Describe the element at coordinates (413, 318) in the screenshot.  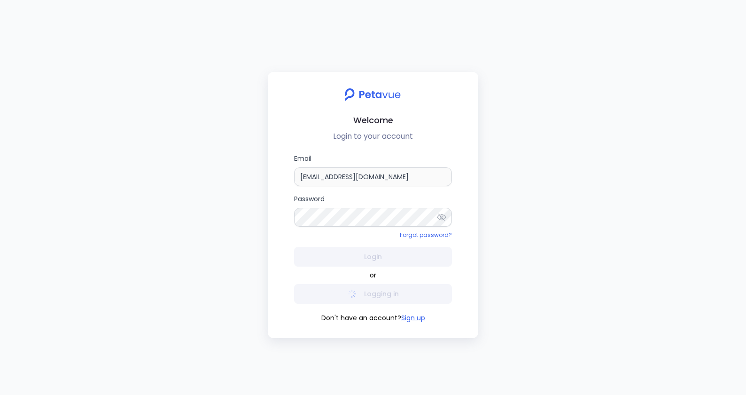
I see `button: Sign up` at that location.